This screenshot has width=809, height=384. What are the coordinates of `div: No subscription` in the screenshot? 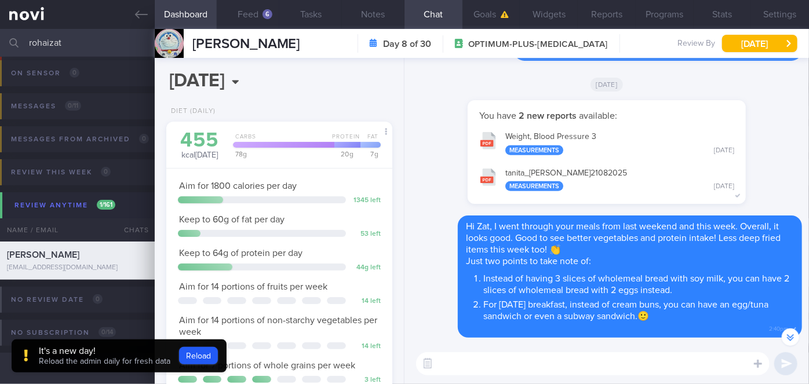 It's located at (63, 333).